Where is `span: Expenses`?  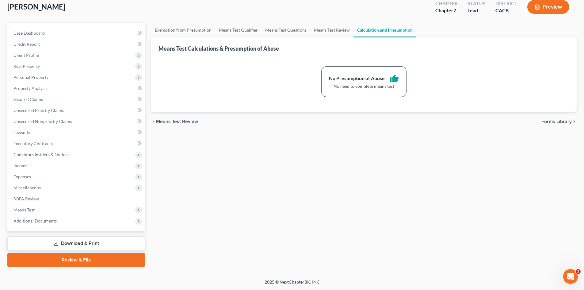
span: Expenses is located at coordinates (22, 176).